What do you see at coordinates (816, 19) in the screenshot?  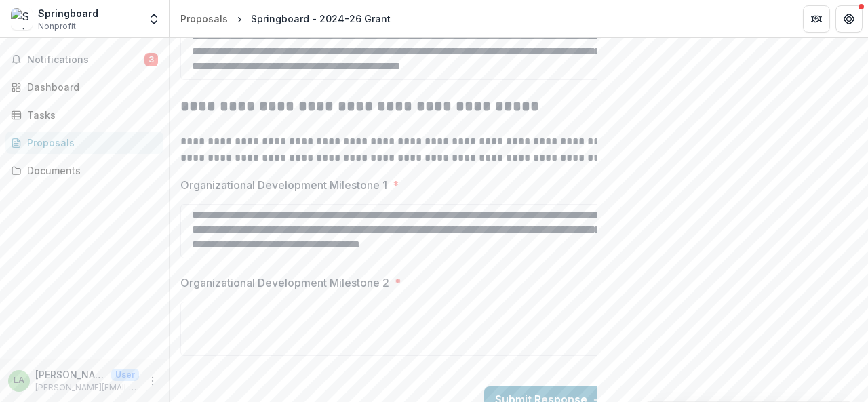 I see `button: Partners` at bounding box center [816, 19].